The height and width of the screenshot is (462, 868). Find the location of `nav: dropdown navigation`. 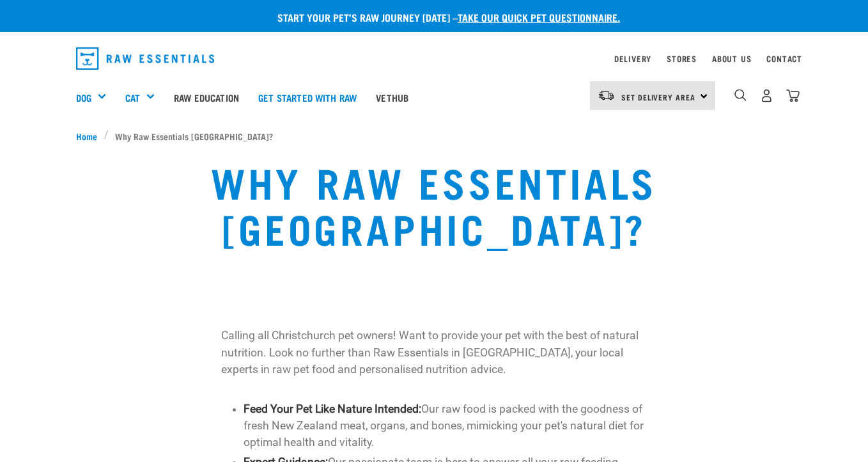

nav: dropdown navigation is located at coordinates (434, 58).